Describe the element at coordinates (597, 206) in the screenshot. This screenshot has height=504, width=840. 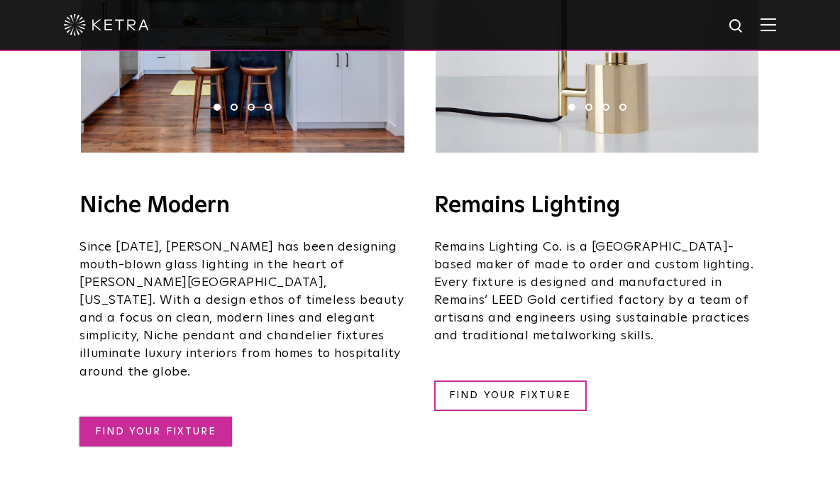
I see `h4: Remains Lighting​` at that location.